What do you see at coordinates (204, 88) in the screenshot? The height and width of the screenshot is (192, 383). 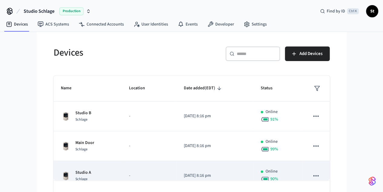 I see `span: Date added(EDT)` at bounding box center [204, 88].